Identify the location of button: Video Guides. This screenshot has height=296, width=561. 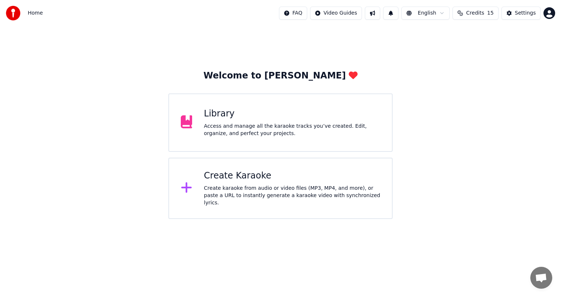
(336, 13).